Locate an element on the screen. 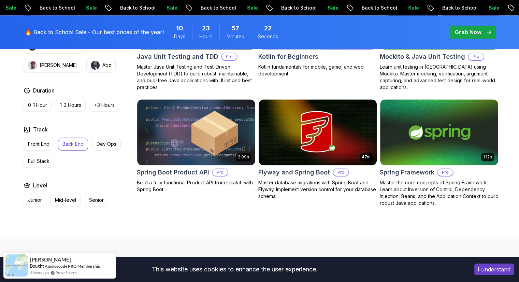 This screenshot has width=519, height=282. button: Full Stack is located at coordinates (39, 161).